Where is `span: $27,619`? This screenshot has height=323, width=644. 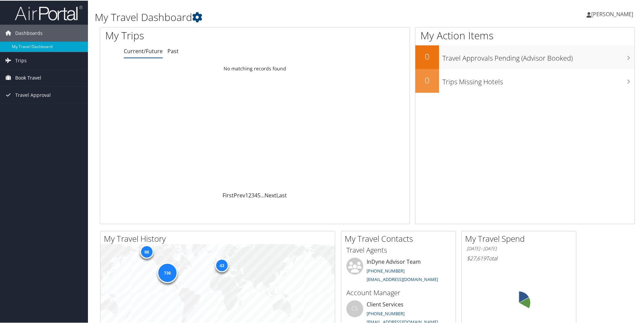 span: $27,619 is located at coordinates (476, 258).